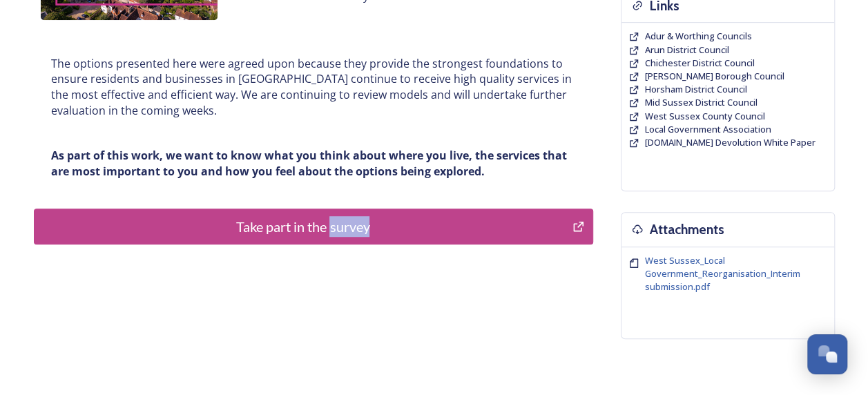 This screenshot has width=868, height=395. I want to click on span: West Sussex County Council, so click(705, 116).